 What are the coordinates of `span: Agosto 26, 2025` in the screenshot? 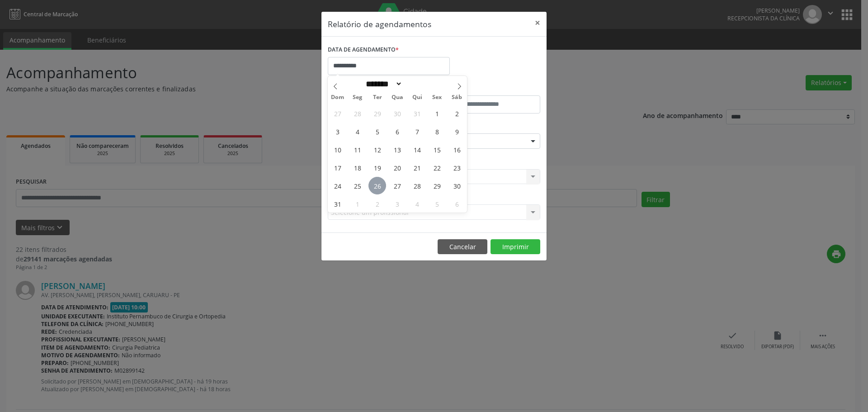 It's located at (377, 186).